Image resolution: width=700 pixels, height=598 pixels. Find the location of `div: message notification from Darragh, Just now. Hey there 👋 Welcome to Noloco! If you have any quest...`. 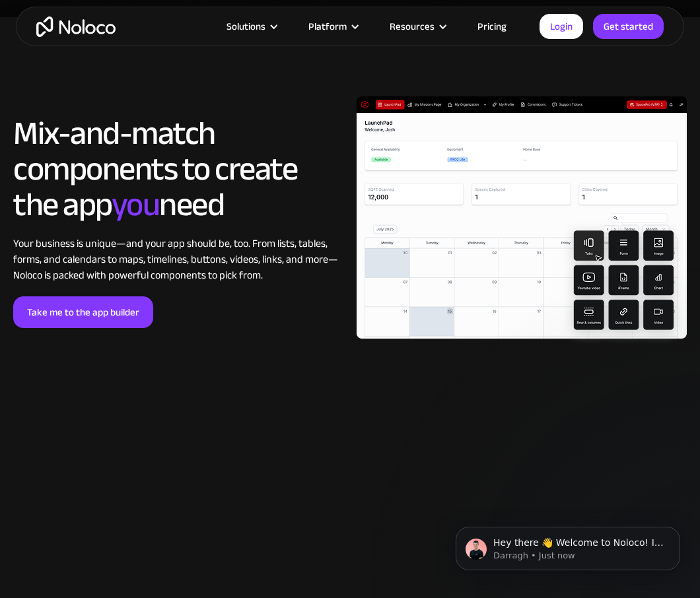

div: message notification from Darragh, Just now. Hey there 👋 Welcome to Noloco! If you have any quest... is located at coordinates (132, 50).